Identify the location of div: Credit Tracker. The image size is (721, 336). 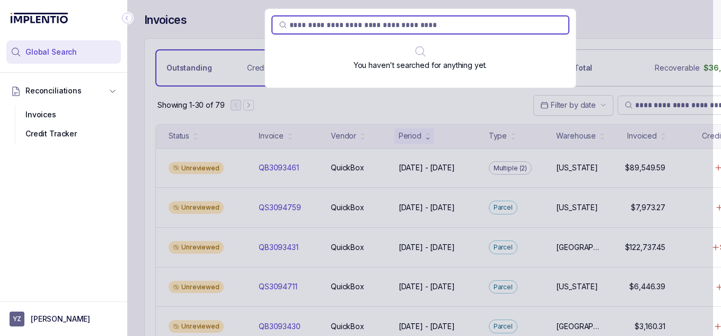
(64, 134).